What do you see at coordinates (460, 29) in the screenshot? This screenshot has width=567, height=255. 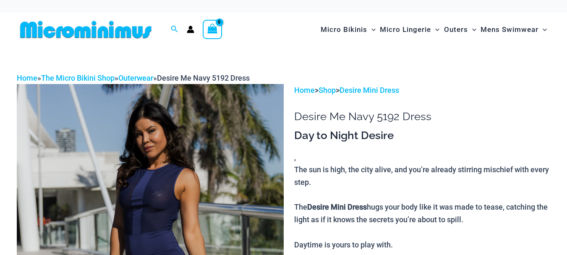 I see `a: OutersMenu ToggleMenu Toggle` at bounding box center [460, 29].